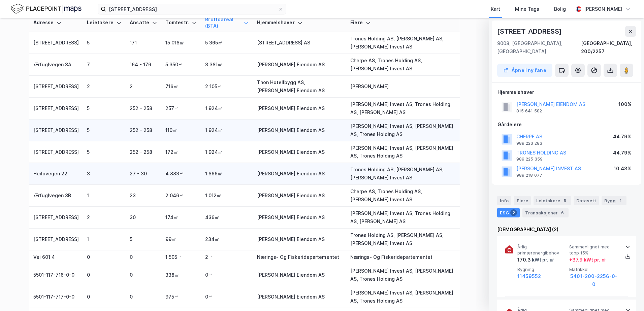 The image size is (644, 311). I want to click on div: Tomtestr., so click(181, 22).